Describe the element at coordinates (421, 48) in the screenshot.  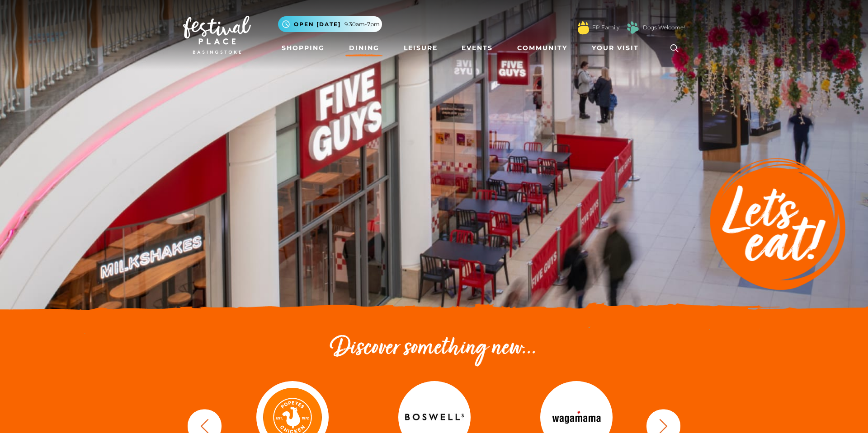
I see `a: Leisure` at that location.